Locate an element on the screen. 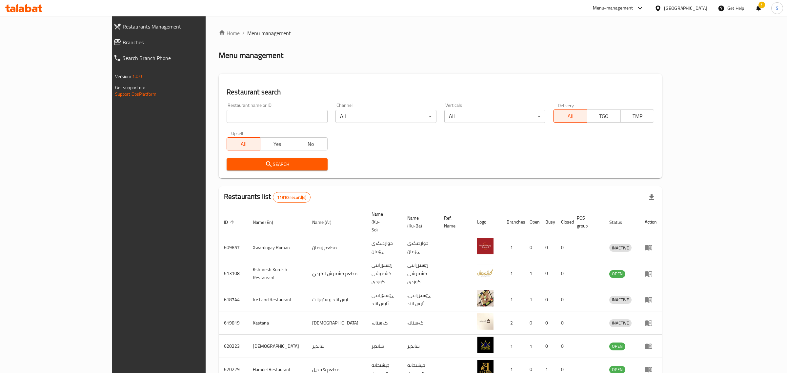 This screenshot has height=373, width=787. input: Search for restaurant name or ID.. is located at coordinates (277, 116).